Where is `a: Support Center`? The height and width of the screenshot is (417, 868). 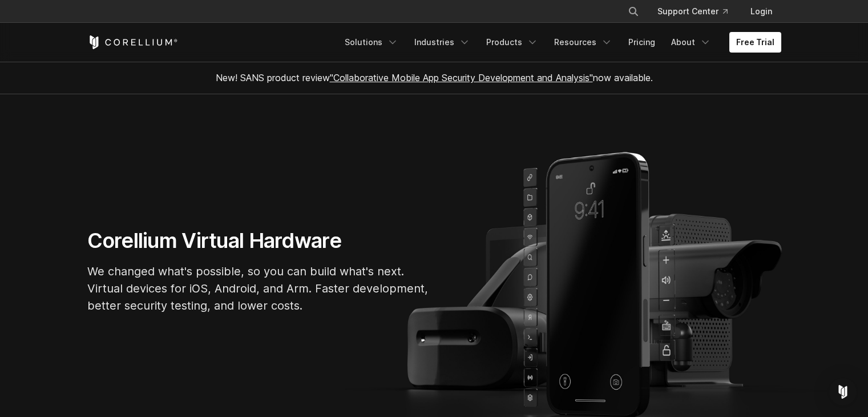 a: Support Center is located at coordinates (692, 11).